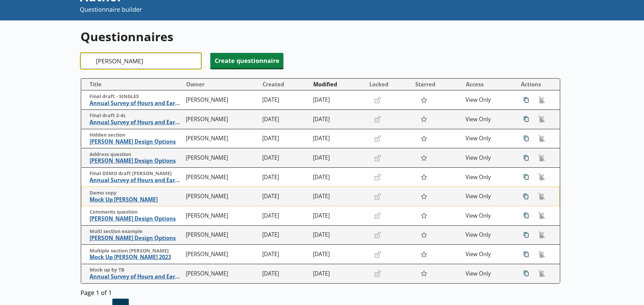 This screenshot has height=305, width=644. What do you see at coordinates (285, 84) in the screenshot?
I see `button: Created` at bounding box center [285, 84].